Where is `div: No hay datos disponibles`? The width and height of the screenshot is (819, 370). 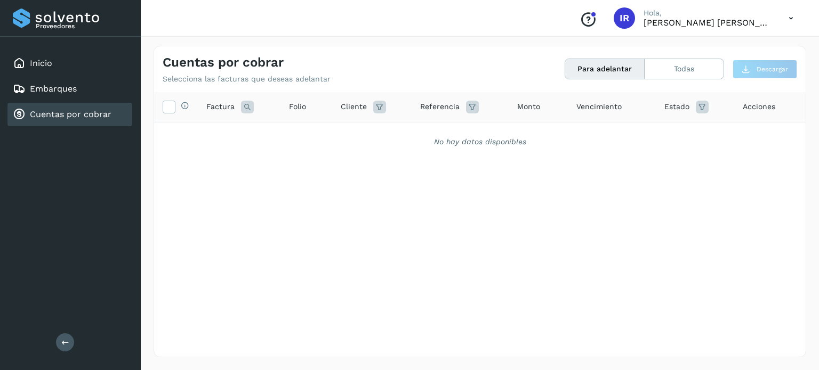
div: No hay datos disponibles is located at coordinates (480, 142).